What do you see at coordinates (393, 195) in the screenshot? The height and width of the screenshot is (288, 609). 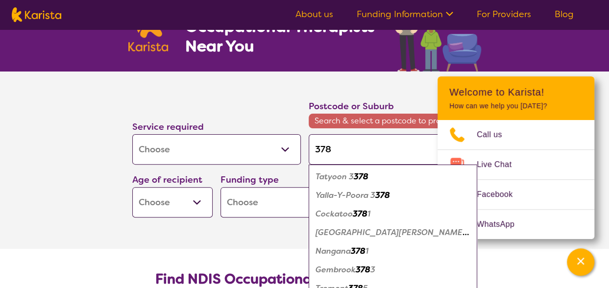 I see `div: Yalla-Y-Poora 3378` at bounding box center [393, 195].